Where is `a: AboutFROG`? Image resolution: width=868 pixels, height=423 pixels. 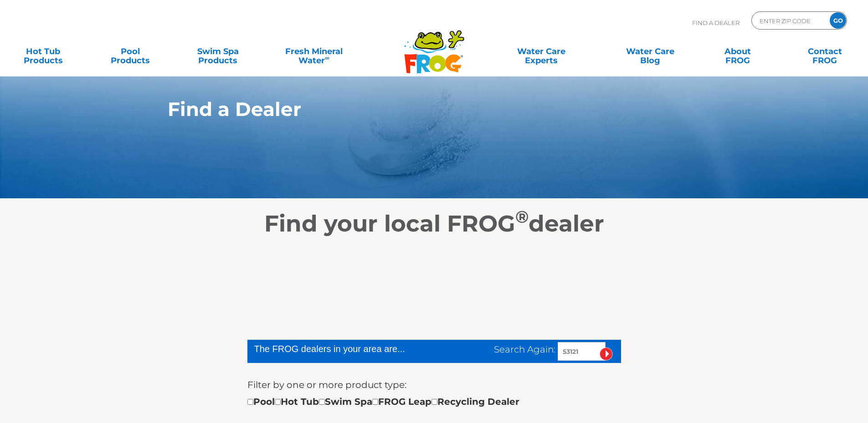 a: AboutFROG is located at coordinates (737, 52).